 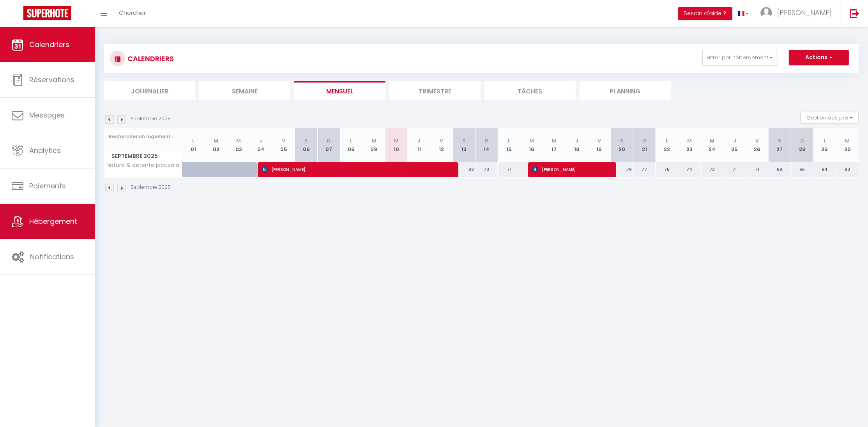 I want to click on div: 77, so click(x=644, y=169).